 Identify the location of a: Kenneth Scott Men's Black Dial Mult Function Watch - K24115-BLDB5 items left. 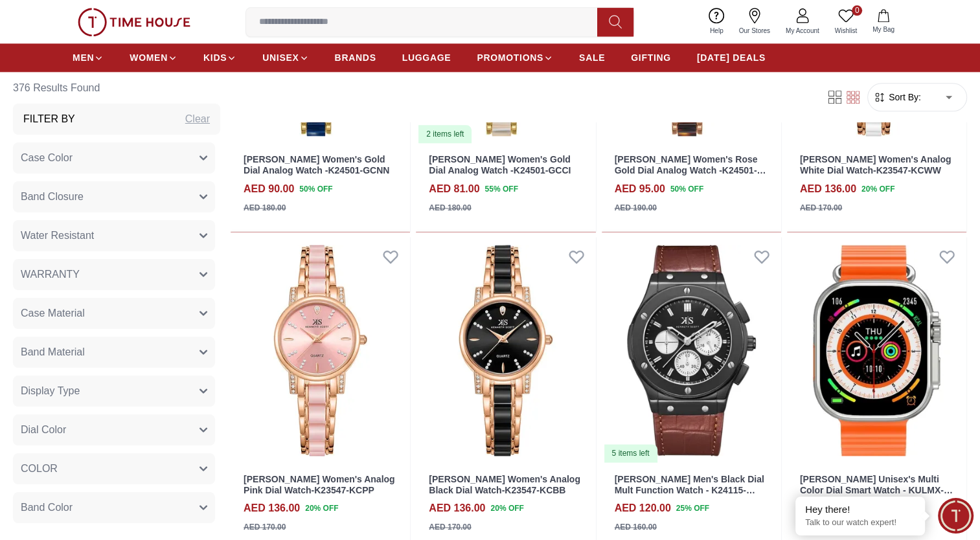
(691, 350).